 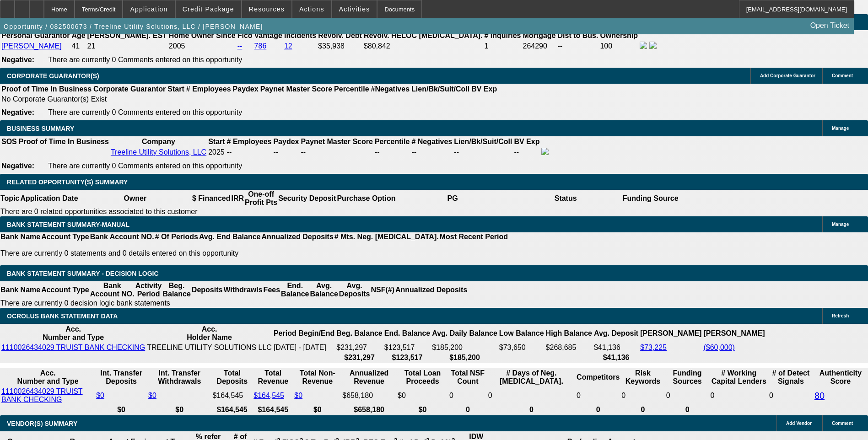 What do you see at coordinates (288, 46) in the screenshot?
I see `a: 12` at bounding box center [288, 46].